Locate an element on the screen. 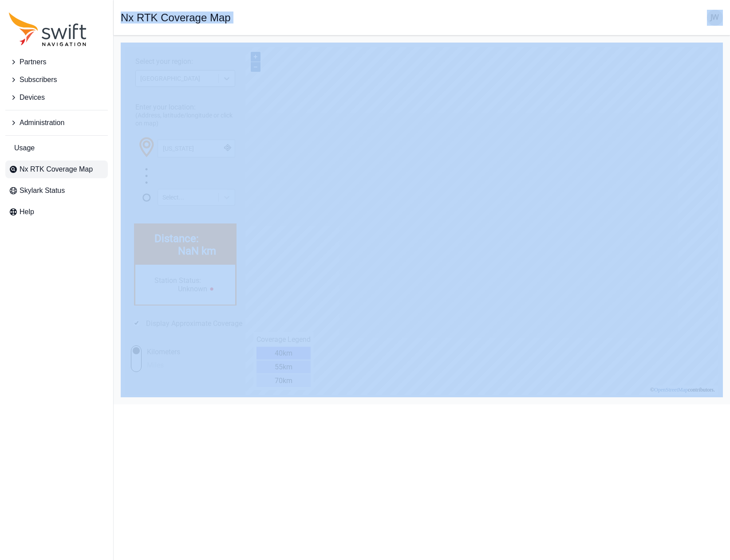 This screenshot has width=730, height=560. span: Usage is located at coordinates (25, 148).